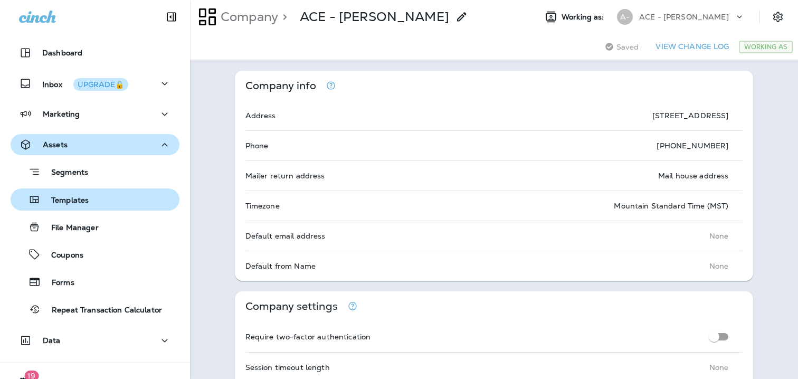 This screenshot has height=379, width=798. What do you see at coordinates (778, 17) in the screenshot?
I see `button: Settings` at bounding box center [778, 17].